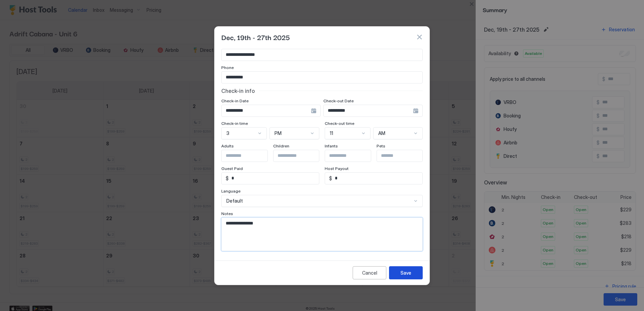 This screenshot has width=644, height=311. Describe the element at coordinates (336, 169) in the screenshot. I see `span: Host Payout` at that location.